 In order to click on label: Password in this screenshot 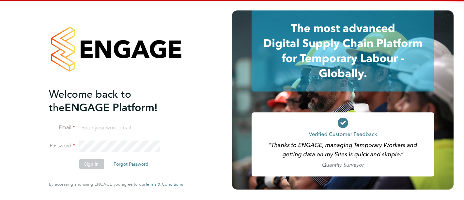, I will do `click(62, 146)`.